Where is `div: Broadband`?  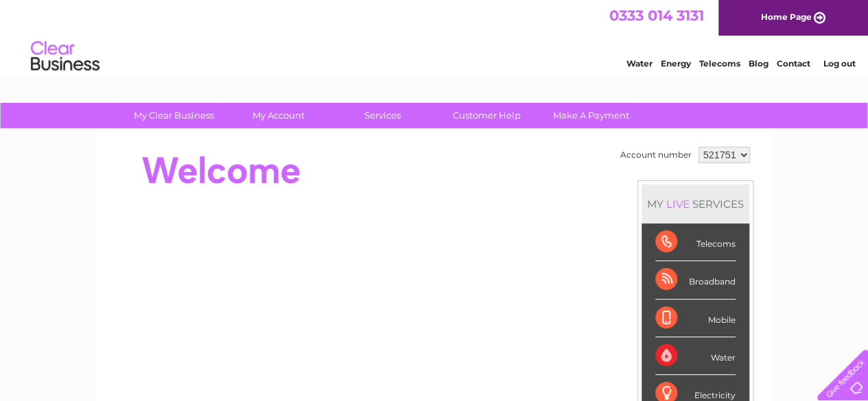 div: Broadband is located at coordinates (695, 279).